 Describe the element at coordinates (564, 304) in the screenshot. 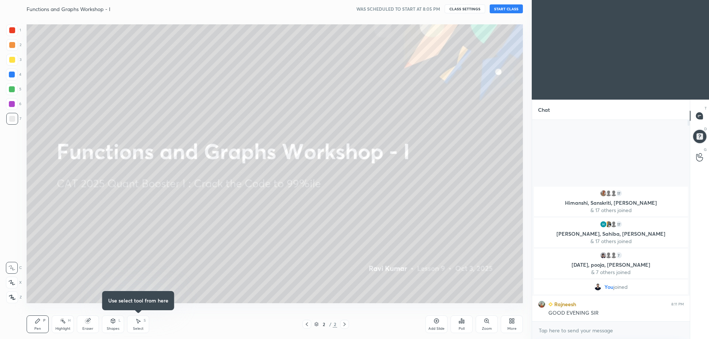

I see `h6: Rajneesh` at that location.